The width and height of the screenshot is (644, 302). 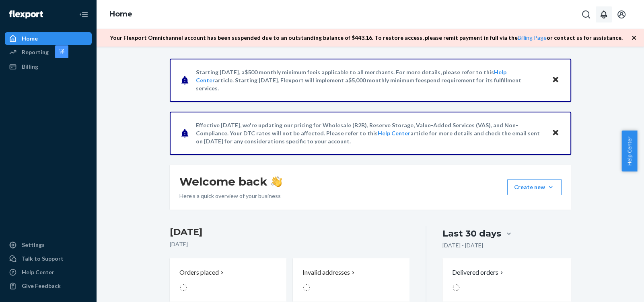 I want to click on h1: Welcome back, so click(x=231, y=182).